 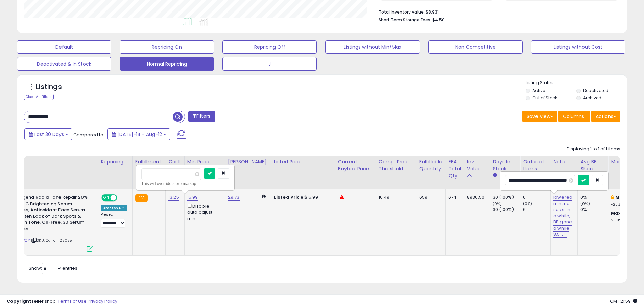 I want to click on a: 29.73, so click(x=234, y=197).